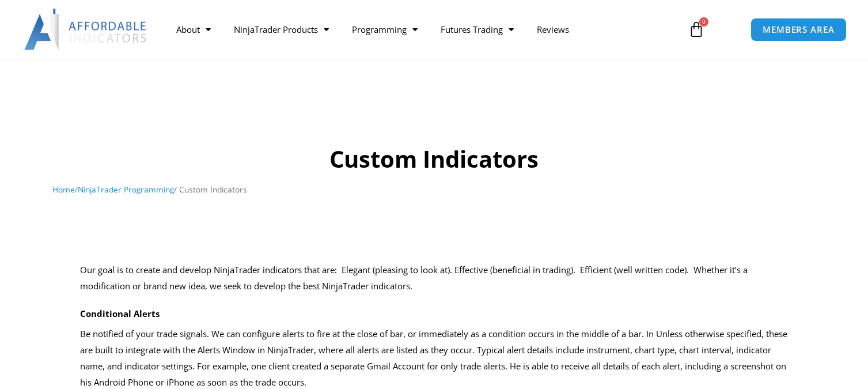 Image resolution: width=868 pixels, height=389 pixels. Describe the element at coordinates (799, 30) in the screenshot. I see `span: MEMBERS AREA` at that location.